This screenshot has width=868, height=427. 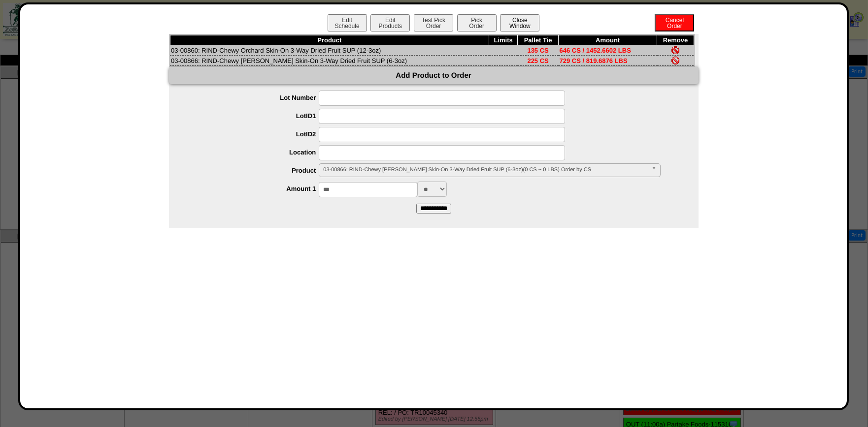 What do you see at coordinates (477, 22) in the screenshot?
I see `button: PickOrder` at bounding box center [477, 22].